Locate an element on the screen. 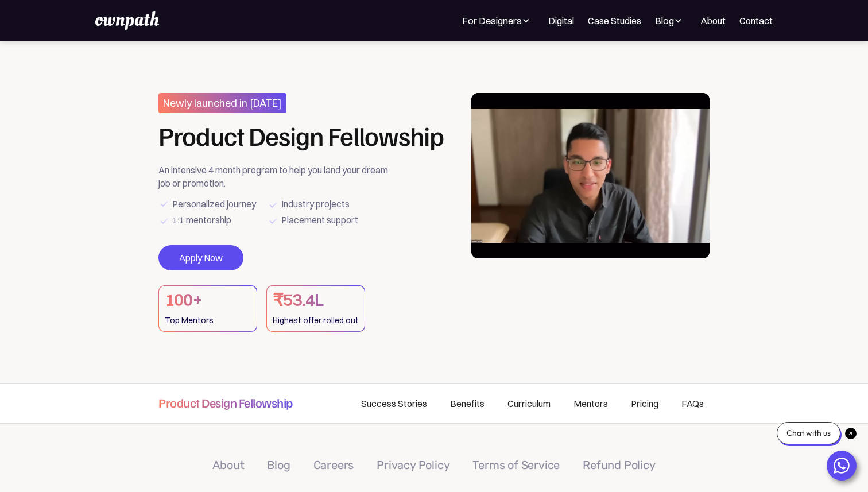 The height and width of the screenshot is (492, 868). a: Case Studies is located at coordinates (614, 20).